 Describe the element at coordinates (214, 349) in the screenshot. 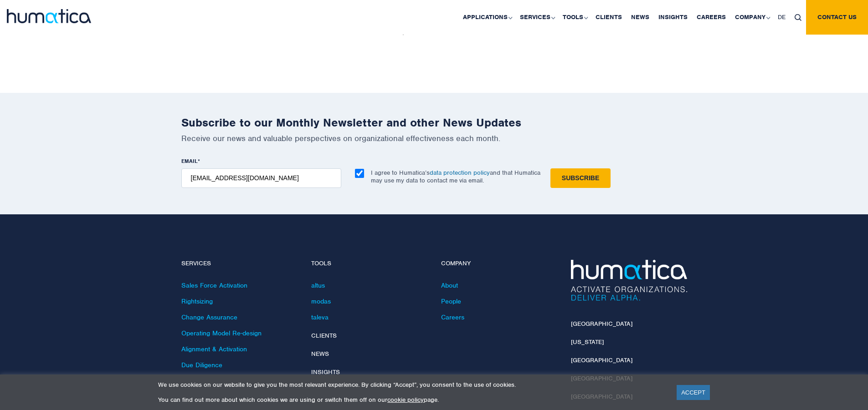

I see `a: Alignment & Activation` at that location.